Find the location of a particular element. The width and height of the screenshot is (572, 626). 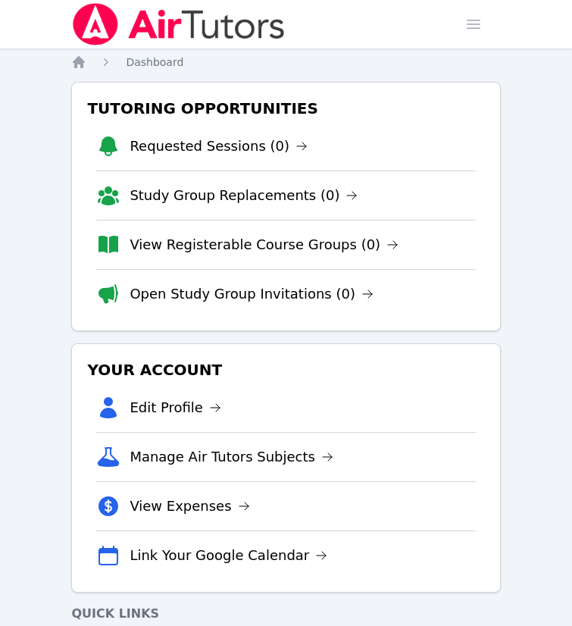

a: Link Your Google Calendar is located at coordinates (228, 556).